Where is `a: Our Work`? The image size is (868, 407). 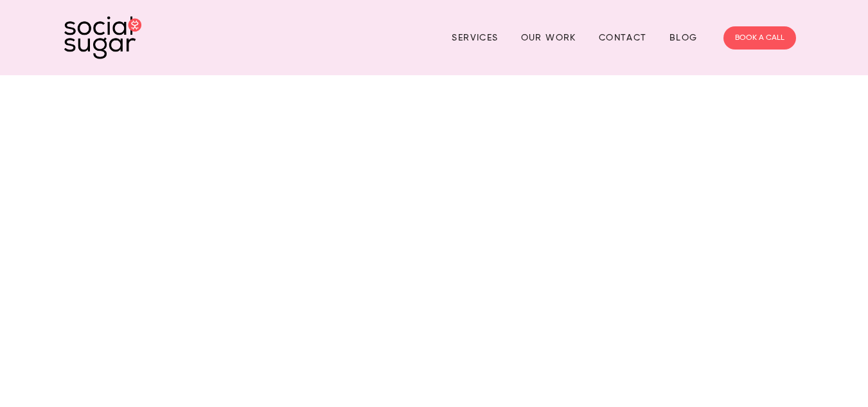
a: Our Work is located at coordinates (549, 37).